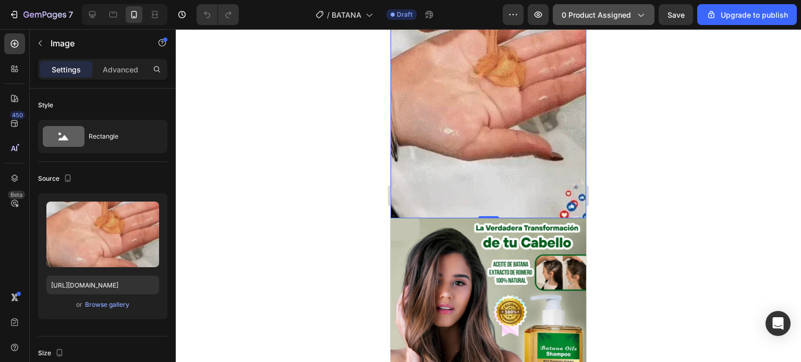 The width and height of the screenshot is (801, 362). What do you see at coordinates (778, 324) in the screenshot?
I see `div: Open Intercom Messenger` at bounding box center [778, 324].